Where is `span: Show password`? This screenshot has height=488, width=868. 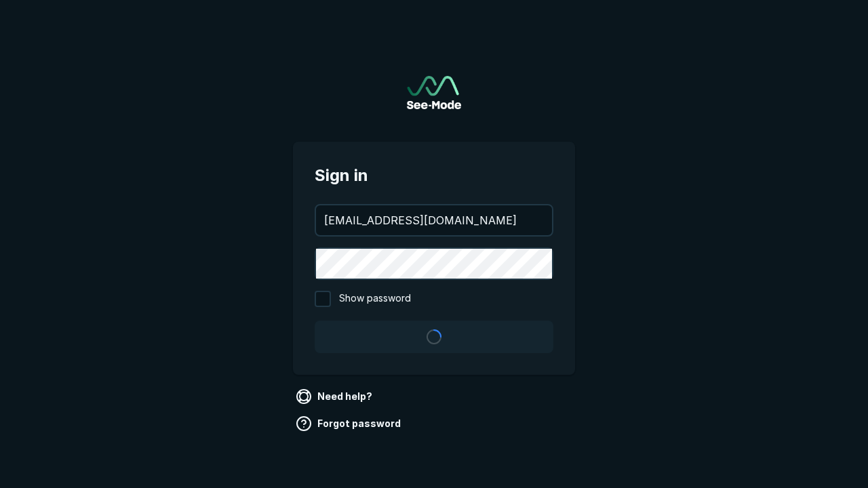 span: Show password is located at coordinates (375, 299).